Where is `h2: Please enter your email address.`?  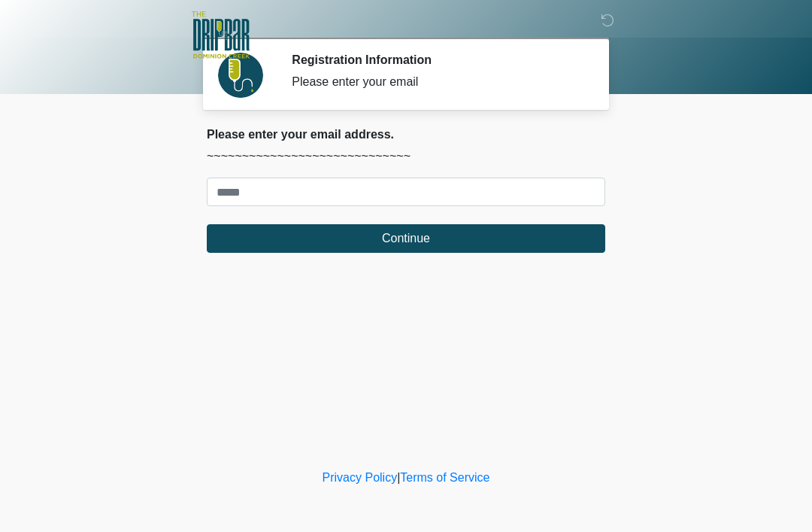
h2: Please enter your email address. is located at coordinates (406, 134).